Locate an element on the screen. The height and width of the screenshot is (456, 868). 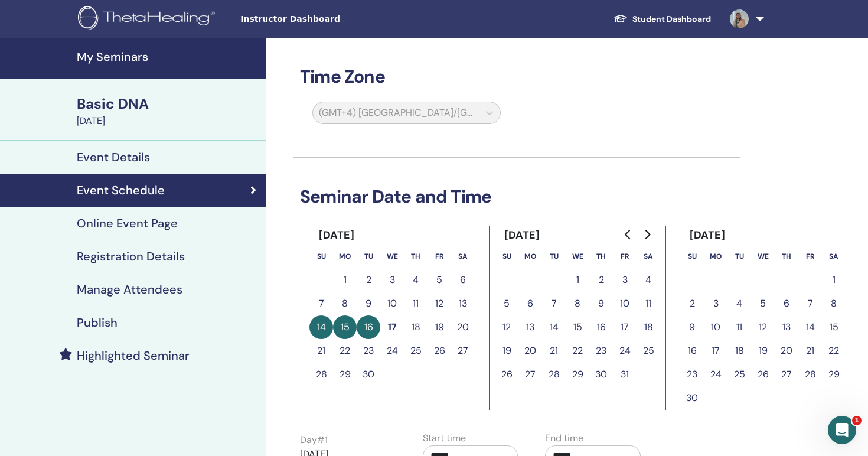
a: Student Dashboard is located at coordinates (662, 19).